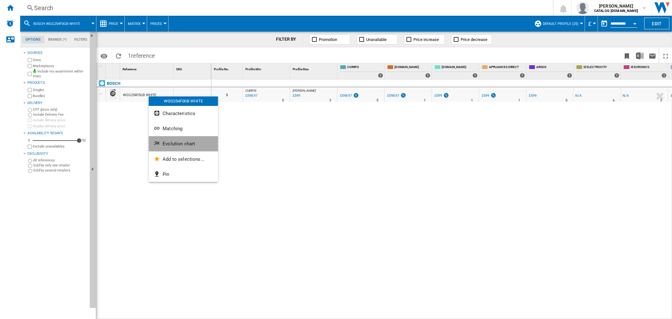 The height and width of the screenshot is (319, 672). What do you see at coordinates (179, 113) in the screenshot?
I see `span: Characteristics` at bounding box center [179, 113].